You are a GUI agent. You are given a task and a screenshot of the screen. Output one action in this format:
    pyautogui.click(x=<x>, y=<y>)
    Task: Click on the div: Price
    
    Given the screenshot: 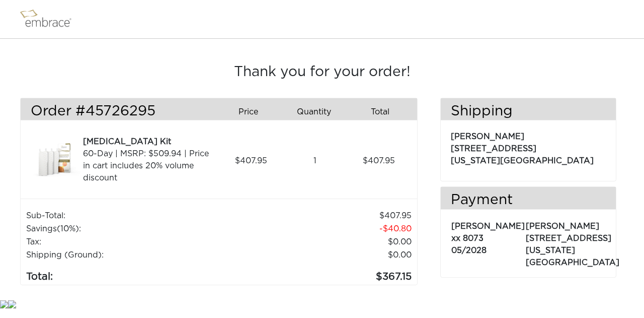 What is the action you would take?
    pyautogui.click(x=252, y=112)
    